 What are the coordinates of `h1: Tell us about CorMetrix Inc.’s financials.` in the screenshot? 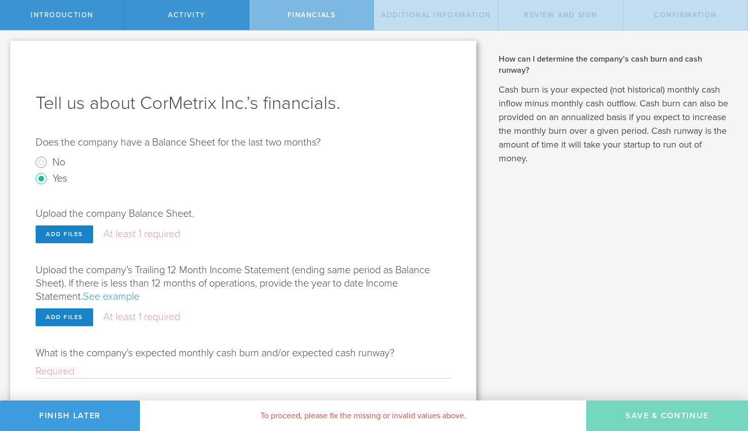 It's located at (243, 103).